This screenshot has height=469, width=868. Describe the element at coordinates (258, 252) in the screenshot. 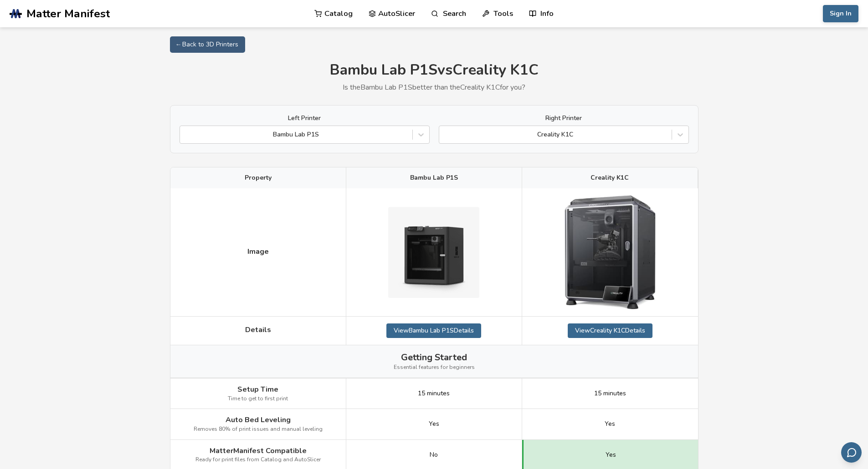

I see `span: Image` at that location.